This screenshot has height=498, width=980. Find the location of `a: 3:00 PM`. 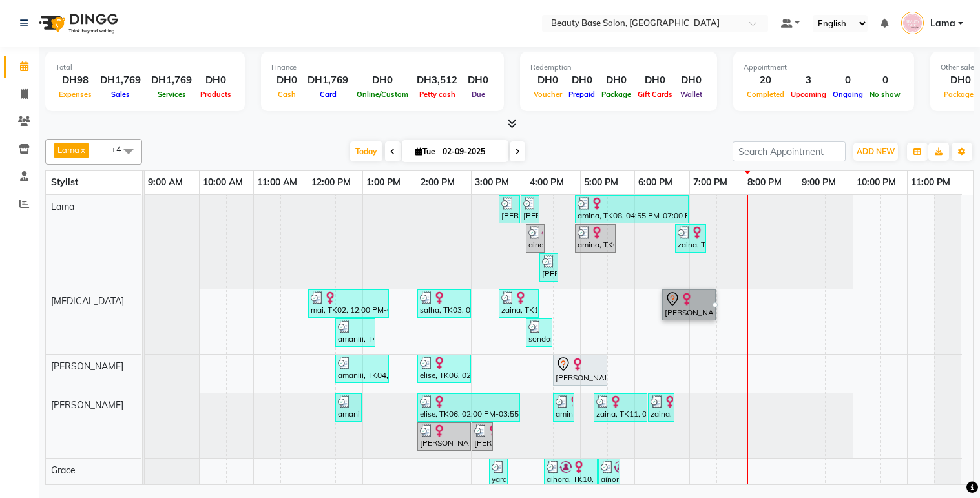

a: 3:00 PM is located at coordinates (492, 182).